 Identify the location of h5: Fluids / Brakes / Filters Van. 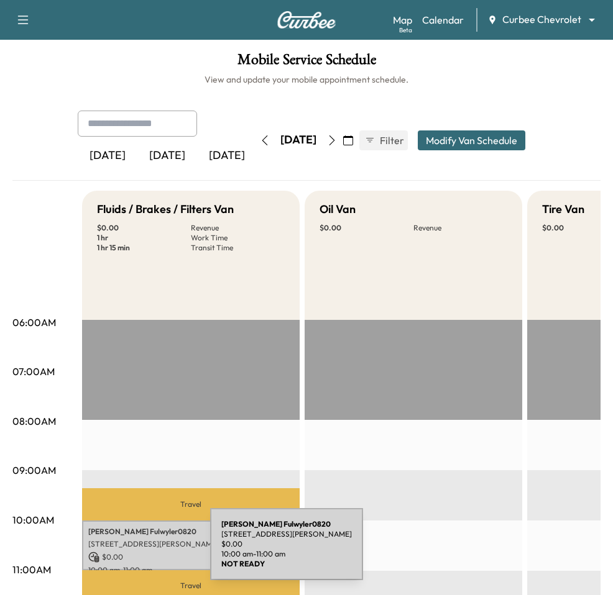
(165, 209).